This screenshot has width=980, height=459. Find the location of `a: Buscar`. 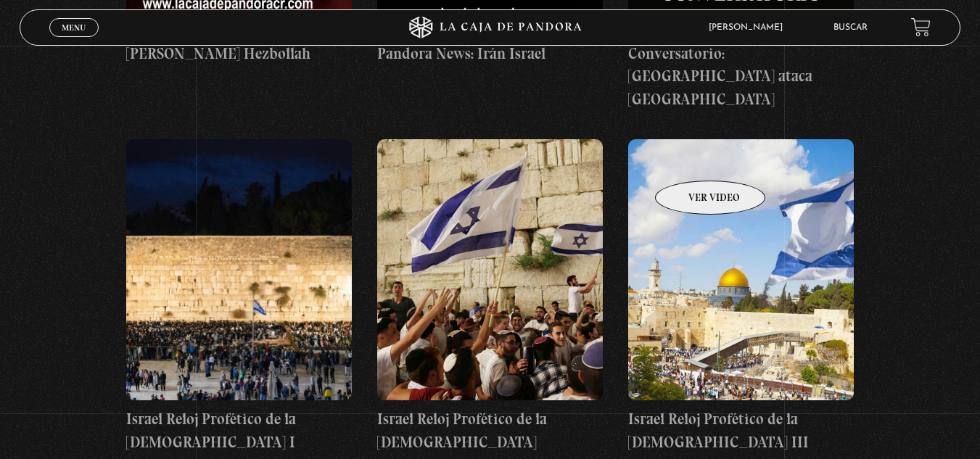

a: Buscar is located at coordinates (850, 28).